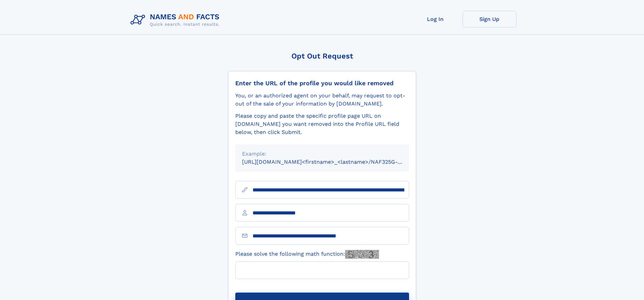  I want to click on img: Logo Names and Facts, so click(176, 20).